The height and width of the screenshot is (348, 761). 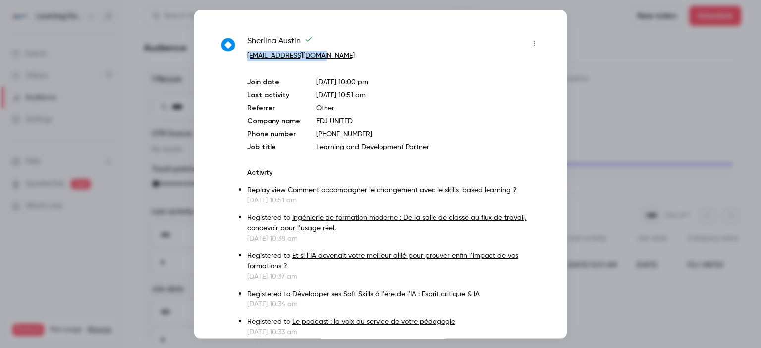 I want to click on a: Et si l’IA devenait votre meilleur allié pour prouver enfin l’impact de vos formations ?, so click(x=382, y=261).